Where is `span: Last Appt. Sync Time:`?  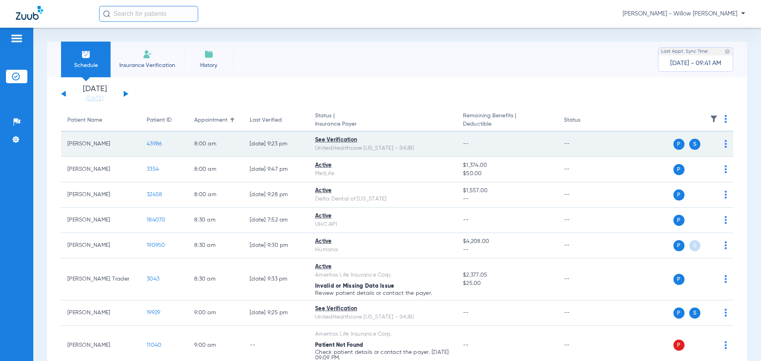
span: Last Appt. Sync Time: is located at coordinates (685, 52).